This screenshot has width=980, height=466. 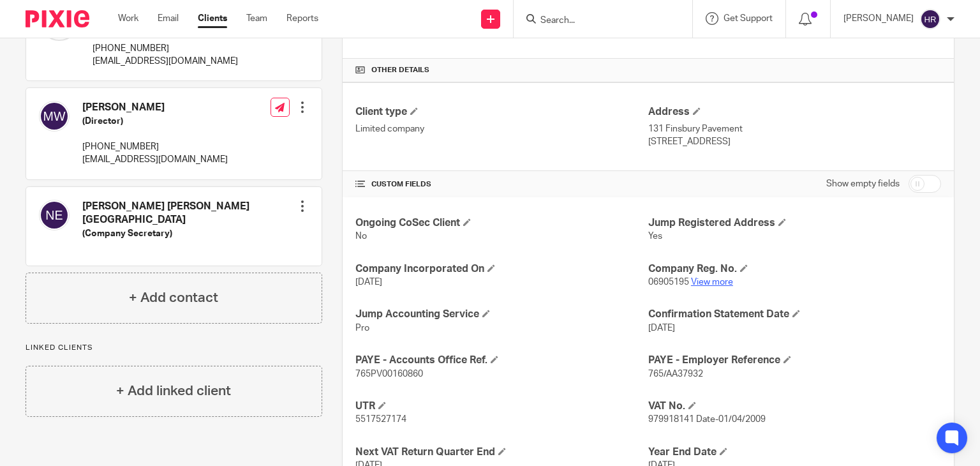 I want to click on h4: PAYE - Accounts Office Ref., so click(x=501, y=359).